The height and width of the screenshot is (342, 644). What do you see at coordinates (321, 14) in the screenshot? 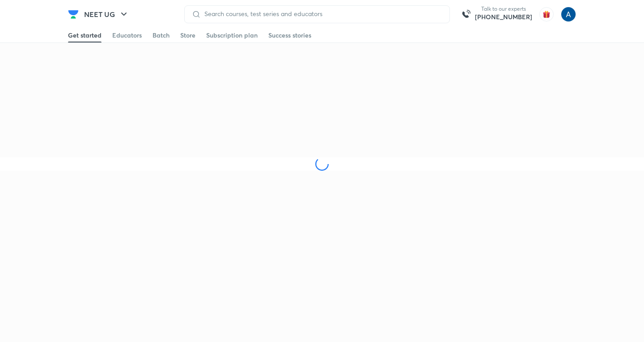
I see `input: Search courses, test series and educators` at bounding box center [321, 14].